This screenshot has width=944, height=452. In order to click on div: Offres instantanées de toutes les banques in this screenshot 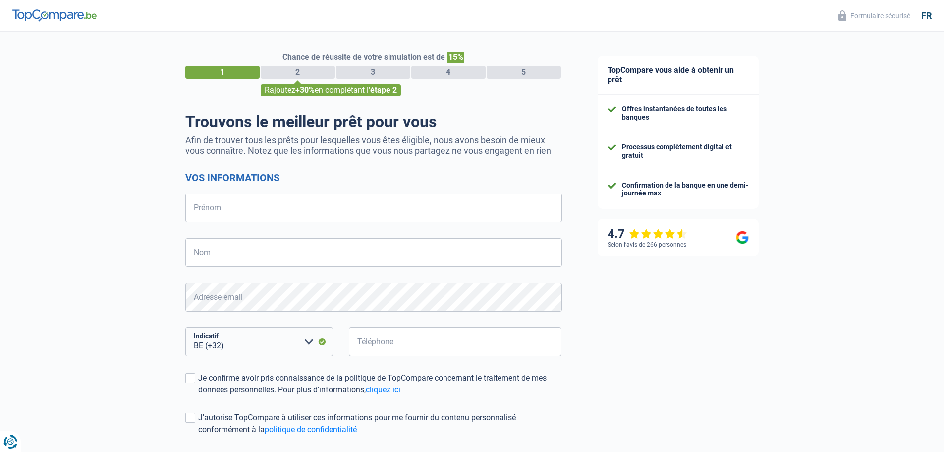, I will do `click(686, 113)`.